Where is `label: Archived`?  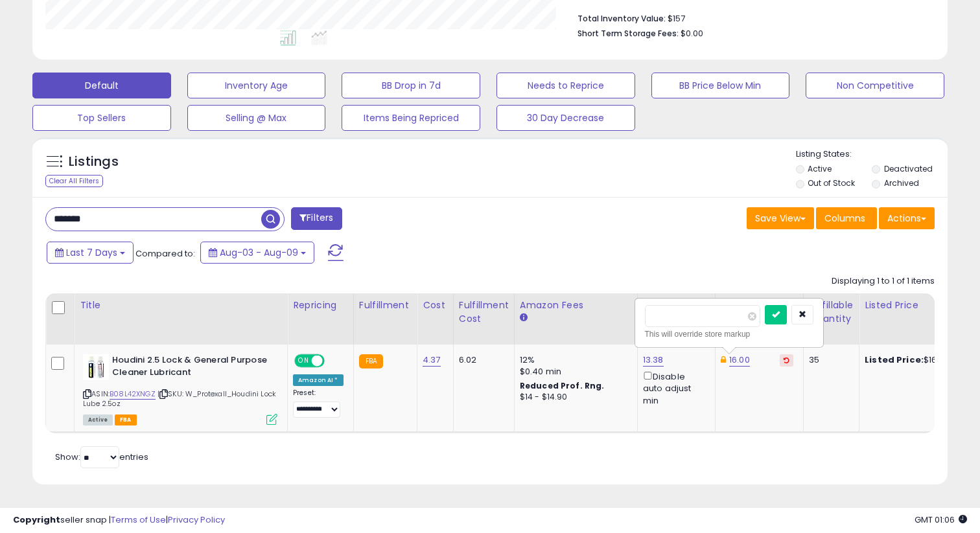
label: Archived is located at coordinates (901, 182).